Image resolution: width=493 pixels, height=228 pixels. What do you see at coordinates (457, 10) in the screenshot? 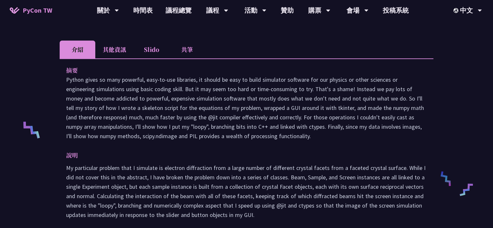
I see `img: Locale Icon` at bounding box center [457, 10].